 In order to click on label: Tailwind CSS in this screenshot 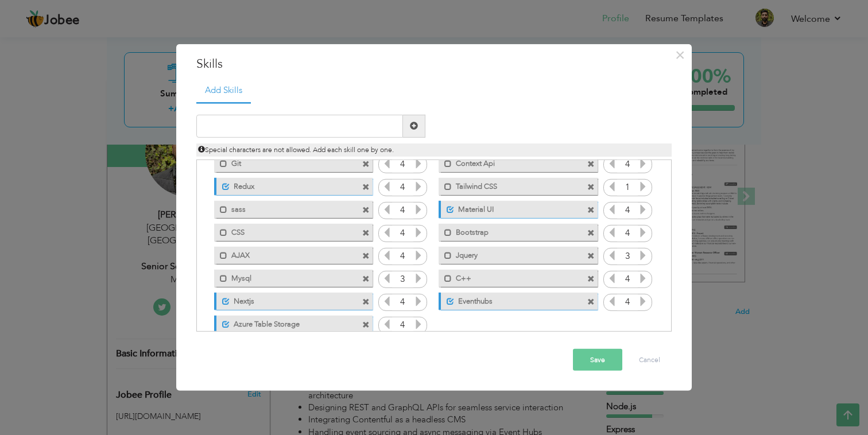, I will do `click(510, 185)`.